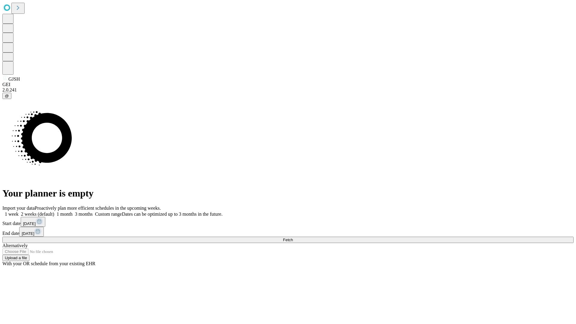  What do you see at coordinates (288, 240) in the screenshot?
I see `button: Fetch` at bounding box center [288, 240].